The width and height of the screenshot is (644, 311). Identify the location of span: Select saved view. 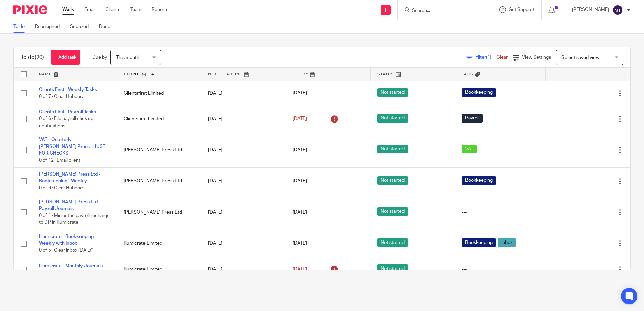
(580, 58).